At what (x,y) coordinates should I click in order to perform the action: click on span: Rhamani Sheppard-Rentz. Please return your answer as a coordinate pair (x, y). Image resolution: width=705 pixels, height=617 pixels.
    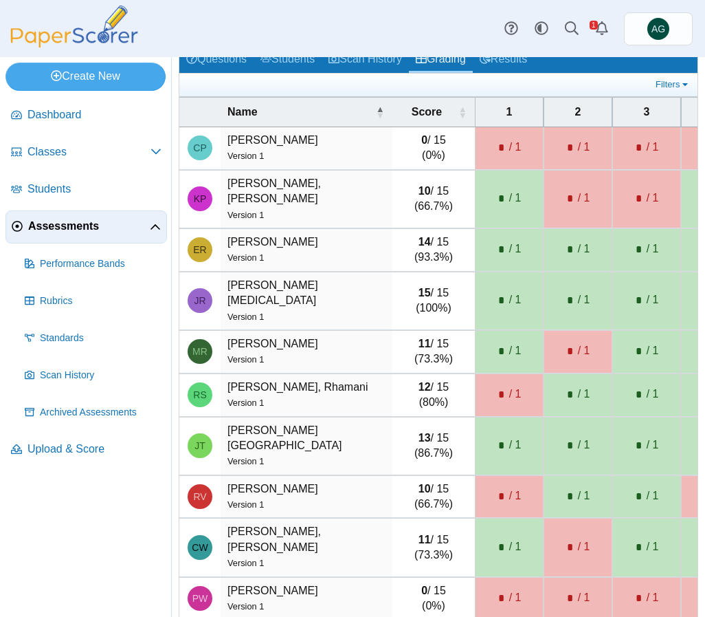
    Looking at the image, I should click on (199, 395).